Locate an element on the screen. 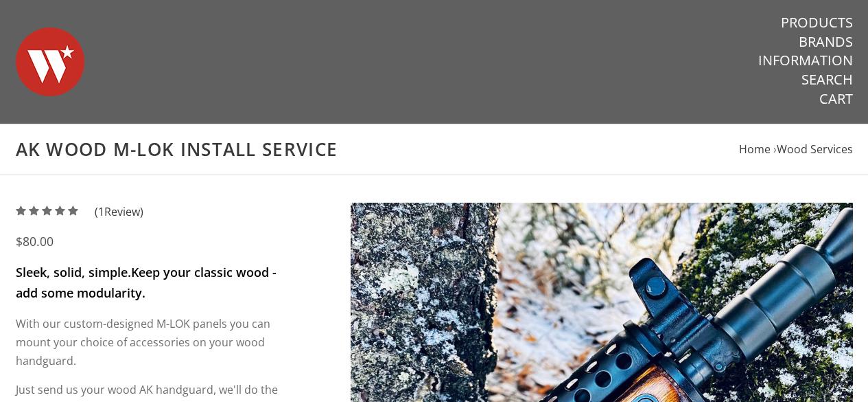  a: Cart is located at coordinates (836, 99).